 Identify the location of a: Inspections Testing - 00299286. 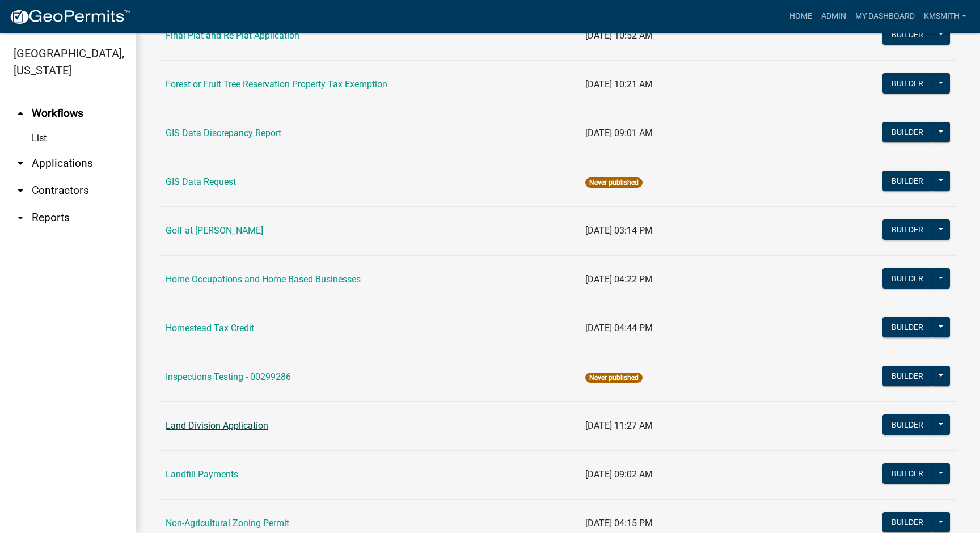
(228, 377).